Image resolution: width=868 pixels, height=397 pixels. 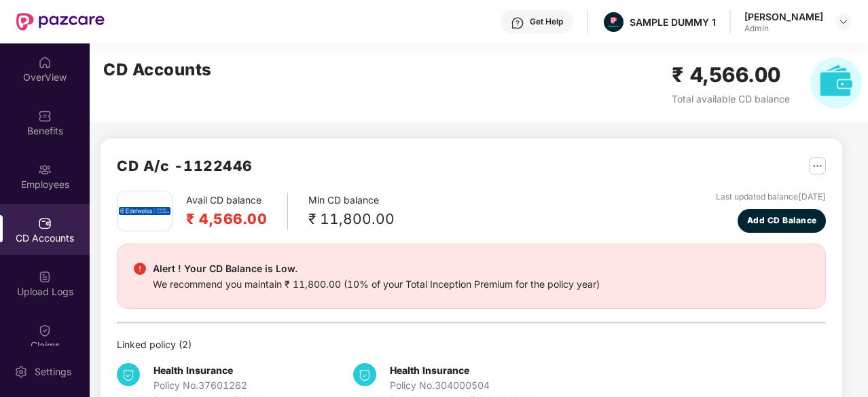 What do you see at coordinates (818, 166) in the screenshot?
I see `img: svg+xml;base64,PHN2ZyB4bWxucz0iaHR0cDovL3d3dy53My5vcmcvMjAwMC9zdmciIHdpZHRoPSIyNSIgaGVpZ2h0PSIyNS...` at bounding box center [818, 166].